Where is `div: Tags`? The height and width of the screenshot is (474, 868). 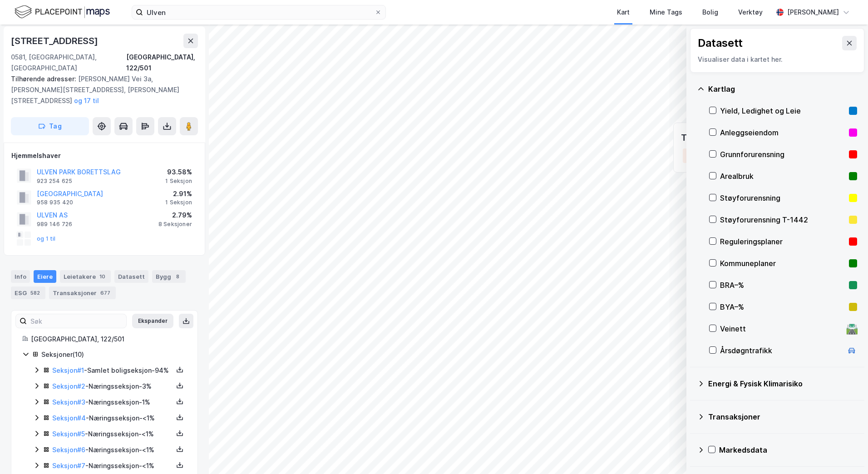 div: Tags is located at coordinates (692, 138).